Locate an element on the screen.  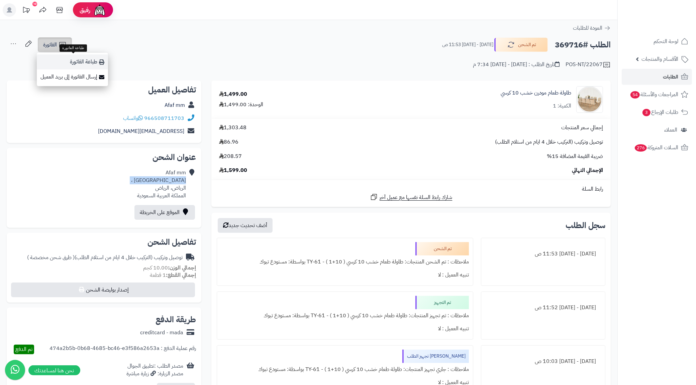
h2: عنوان الشحن is located at coordinates (104, 157).